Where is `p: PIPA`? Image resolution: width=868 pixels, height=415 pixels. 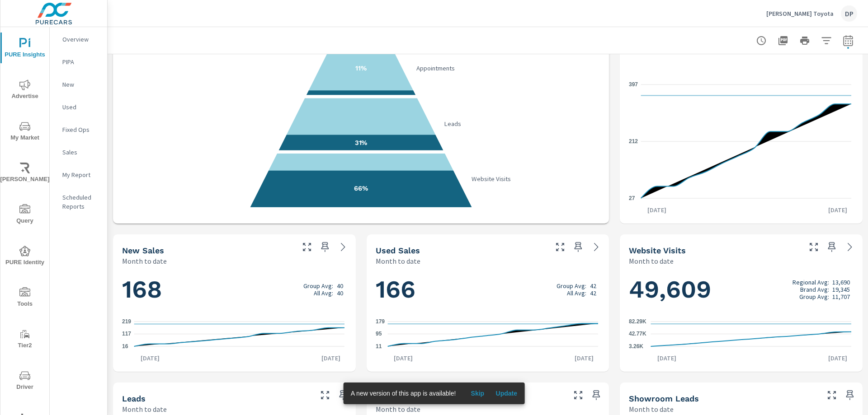
p: PIPA is located at coordinates (81, 62).